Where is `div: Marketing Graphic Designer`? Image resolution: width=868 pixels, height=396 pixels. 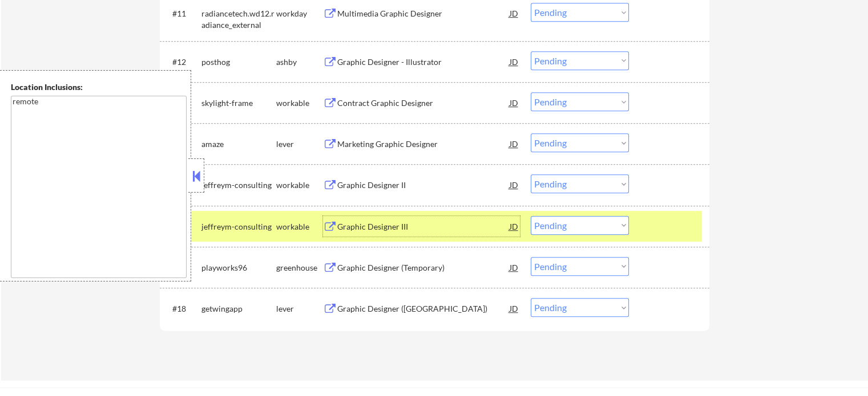 div: Marketing Graphic Designer is located at coordinates (423, 144).